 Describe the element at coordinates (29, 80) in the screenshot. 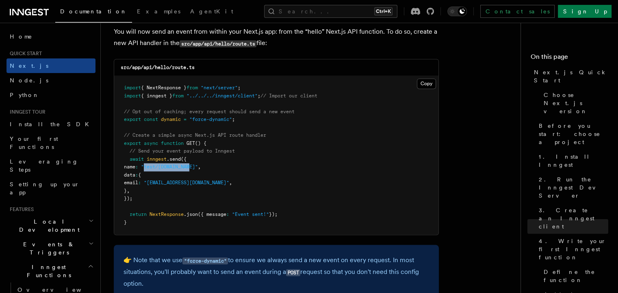

I see `span: Node.js` at that location.